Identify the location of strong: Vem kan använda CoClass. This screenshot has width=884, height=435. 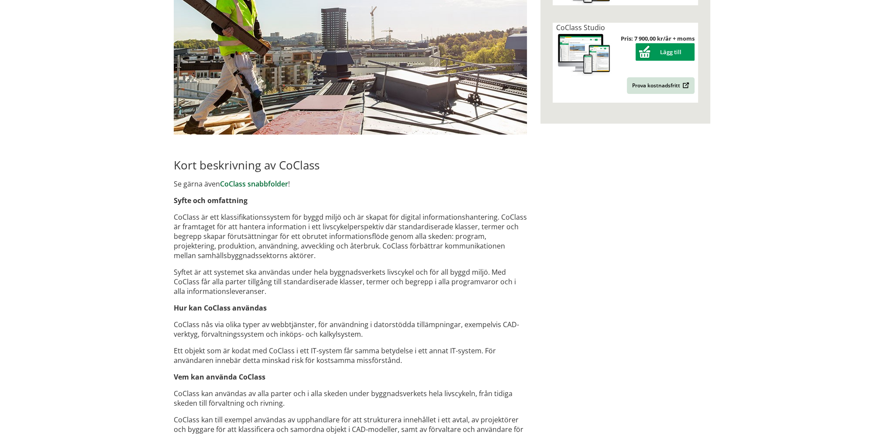
(220, 377).